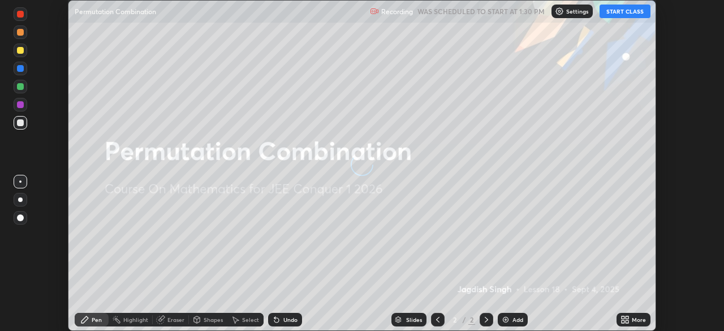 This screenshot has width=724, height=331. What do you see at coordinates (397, 11) in the screenshot?
I see `p: Recording` at bounding box center [397, 11].